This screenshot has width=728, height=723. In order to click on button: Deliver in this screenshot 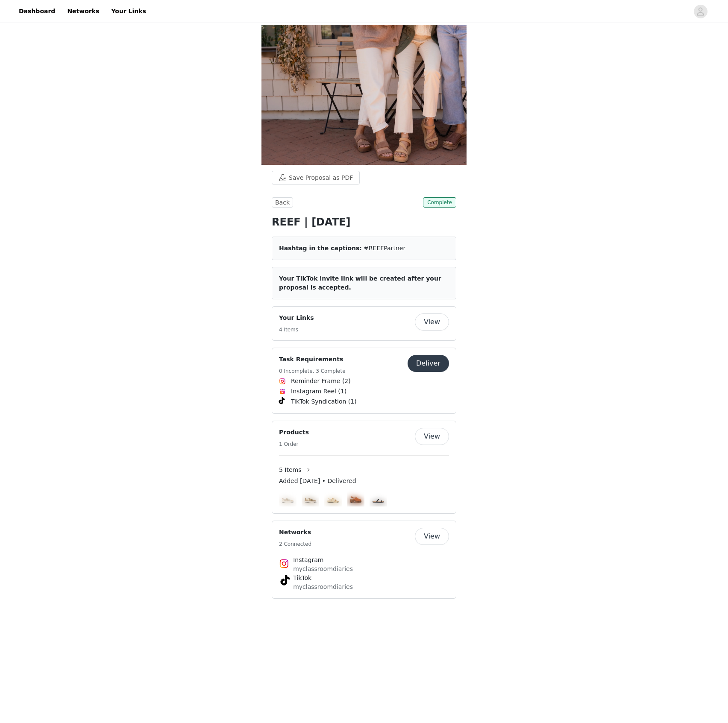, I will do `click(429, 363)`.